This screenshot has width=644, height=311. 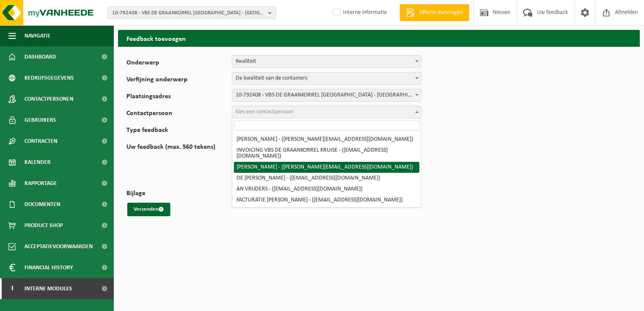 What do you see at coordinates (179, 63) in the screenshot?
I see `label: Onderwerp` at bounding box center [179, 63].